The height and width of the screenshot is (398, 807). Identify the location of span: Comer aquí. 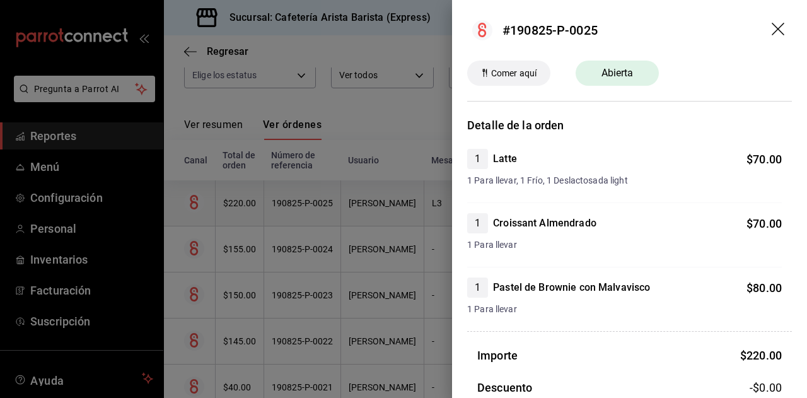
(514, 73).